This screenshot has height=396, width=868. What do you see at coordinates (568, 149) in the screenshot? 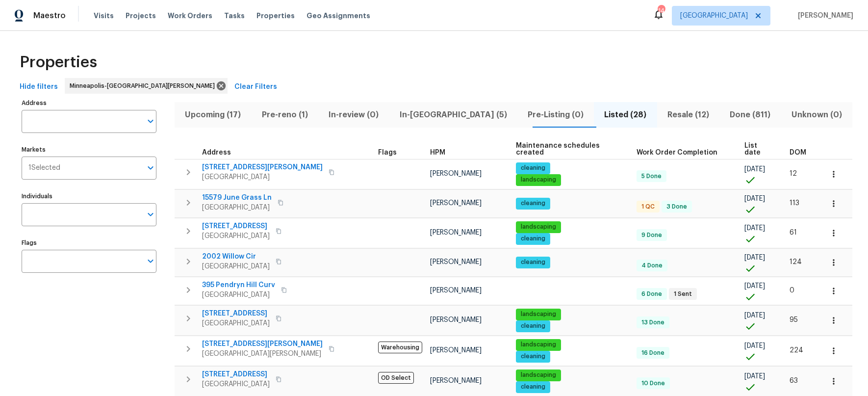
I see `span: Maintenance schedules created` at bounding box center [568, 149].